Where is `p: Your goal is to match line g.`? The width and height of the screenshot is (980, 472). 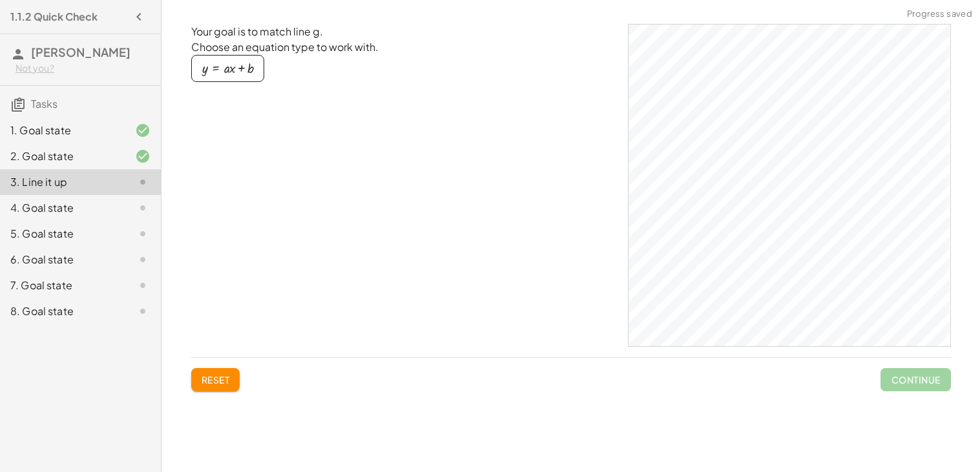 p: Your goal is to match line g. is located at coordinates (404, 32).